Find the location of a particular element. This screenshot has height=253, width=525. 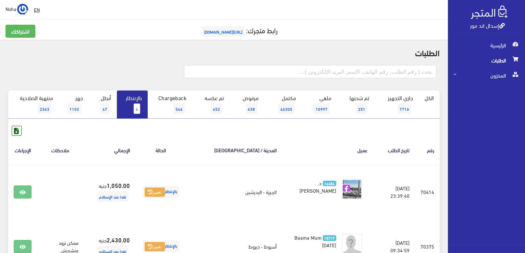

a: جاري التجهيز7716 is located at coordinates (397, 105).